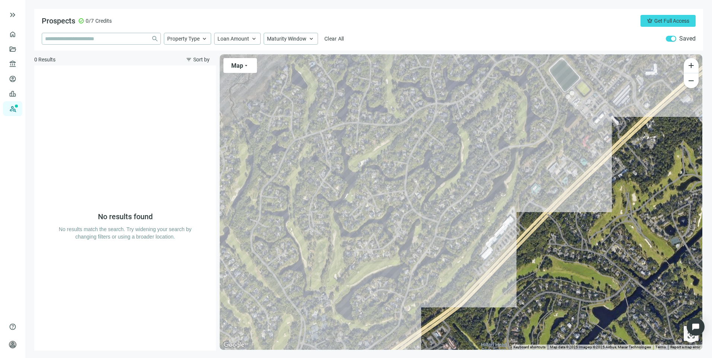 The height and width of the screenshot is (358, 712). Describe the element at coordinates (13, 327) in the screenshot. I see `span: help` at that location.